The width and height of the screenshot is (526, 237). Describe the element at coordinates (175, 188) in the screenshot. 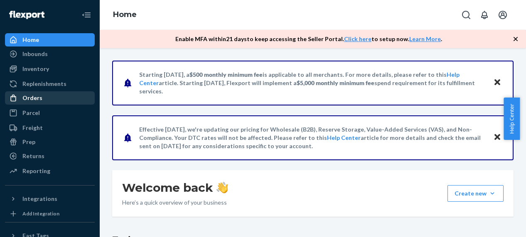

I see `h1: Welcome back` at that location.